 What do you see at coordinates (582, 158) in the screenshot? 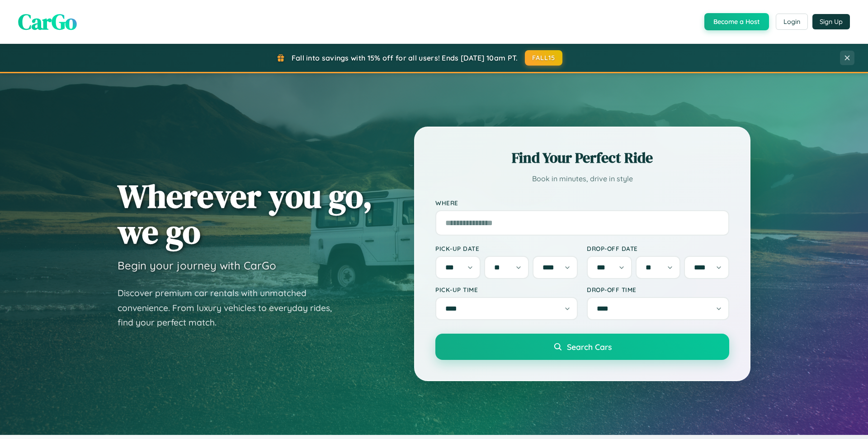
I see `h2: Find Your Perfect Ride` at bounding box center [582, 158].